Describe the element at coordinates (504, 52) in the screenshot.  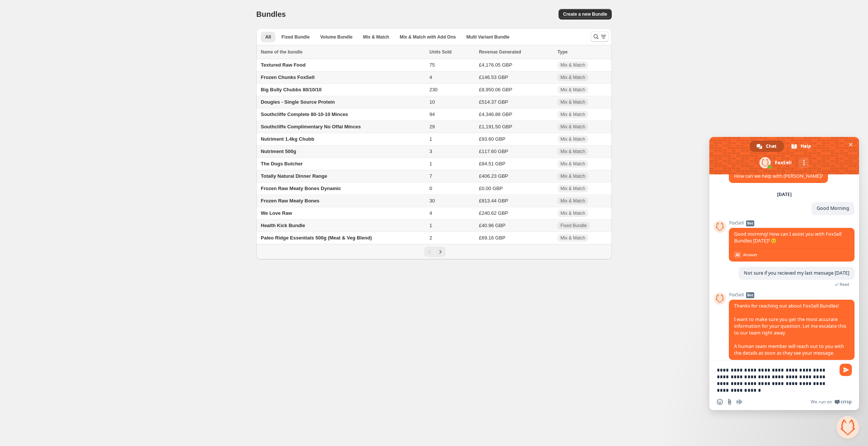
I see `button: Revenue Generated` at that location.